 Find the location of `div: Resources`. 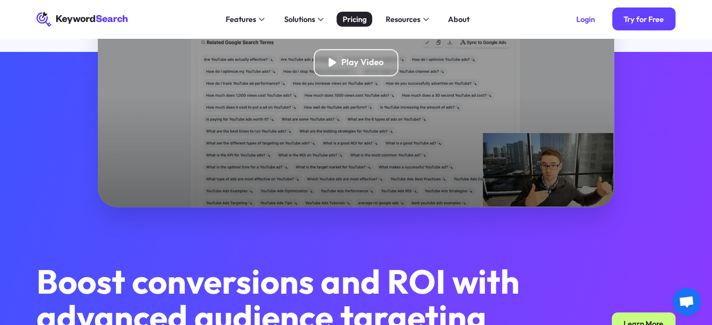

div: Resources is located at coordinates (403, 19).